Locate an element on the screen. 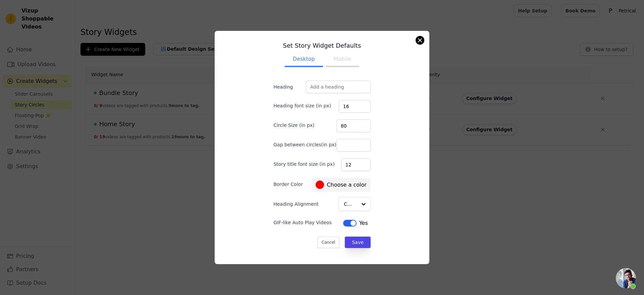 Image resolution: width=644 pixels, height=295 pixels. label: Heading font size (in px) is located at coordinates (302, 106).